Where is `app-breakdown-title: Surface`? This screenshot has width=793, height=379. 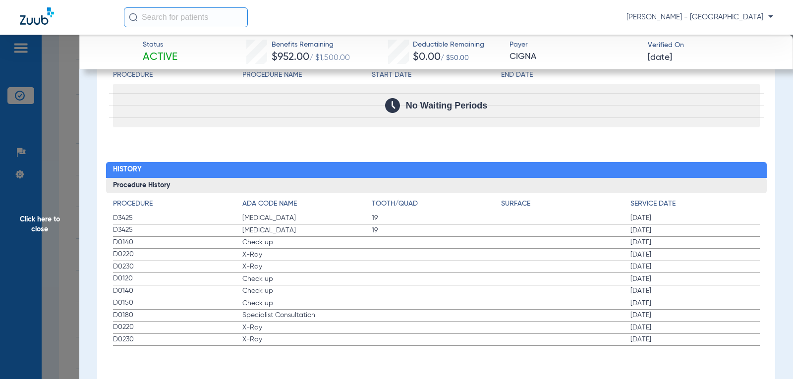 app-breakdown-title: Surface is located at coordinates (566, 206).